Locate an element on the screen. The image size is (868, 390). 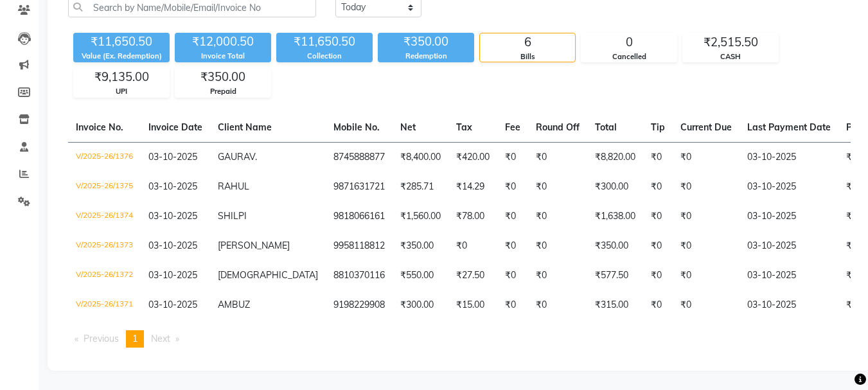
span: 1 is located at coordinates (135, 338).